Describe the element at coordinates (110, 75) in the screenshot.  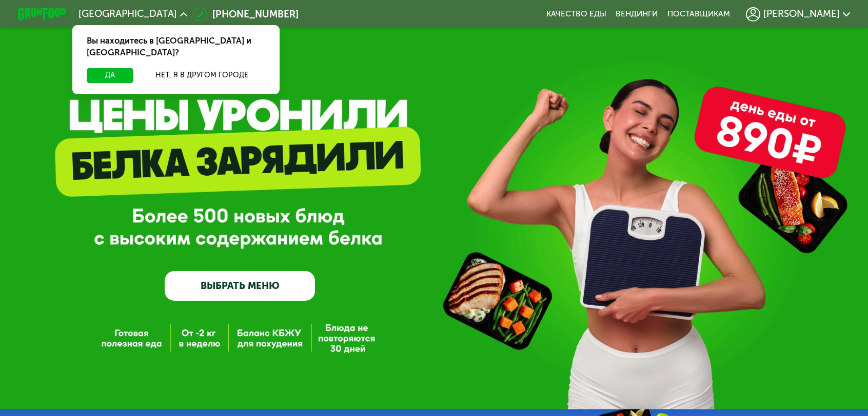
I see `button: Да` at that location.